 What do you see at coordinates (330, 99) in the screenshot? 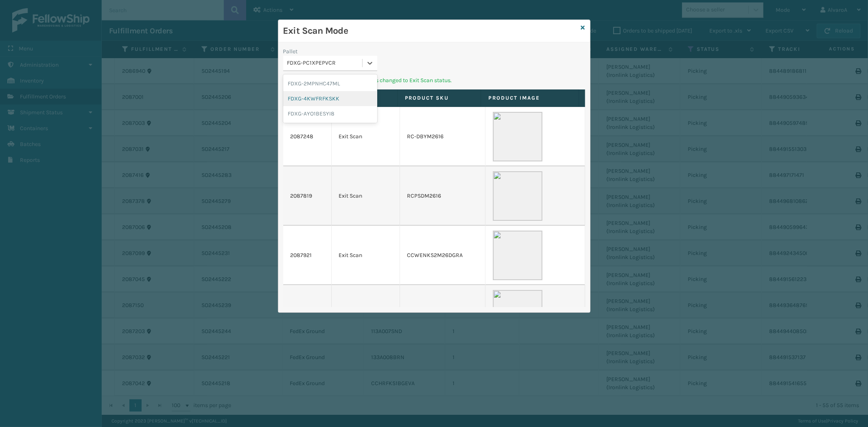
I see `div: FDXG-4KWFRFKSKK` at bounding box center [330, 99].